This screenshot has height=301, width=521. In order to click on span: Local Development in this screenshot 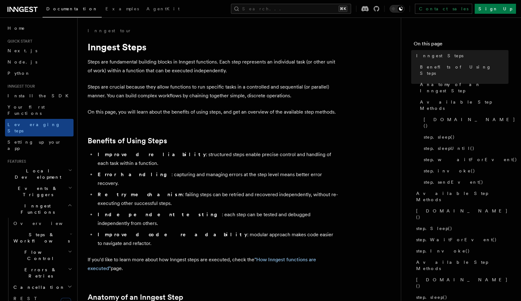, I will do `click(37, 174)`.